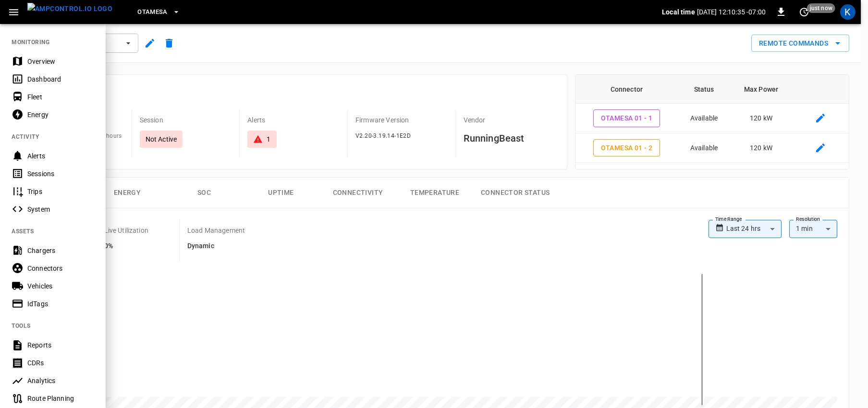 Image resolution: width=868 pixels, height=408 pixels. Describe the element at coordinates (61, 61) in the screenshot. I see `div: Overview` at that location.